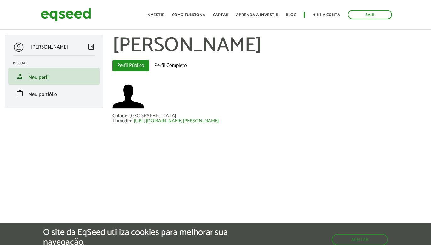 Image resolution: width=431 pixels, height=245 pixels. I want to click on div: Linkedin, so click(123, 121).